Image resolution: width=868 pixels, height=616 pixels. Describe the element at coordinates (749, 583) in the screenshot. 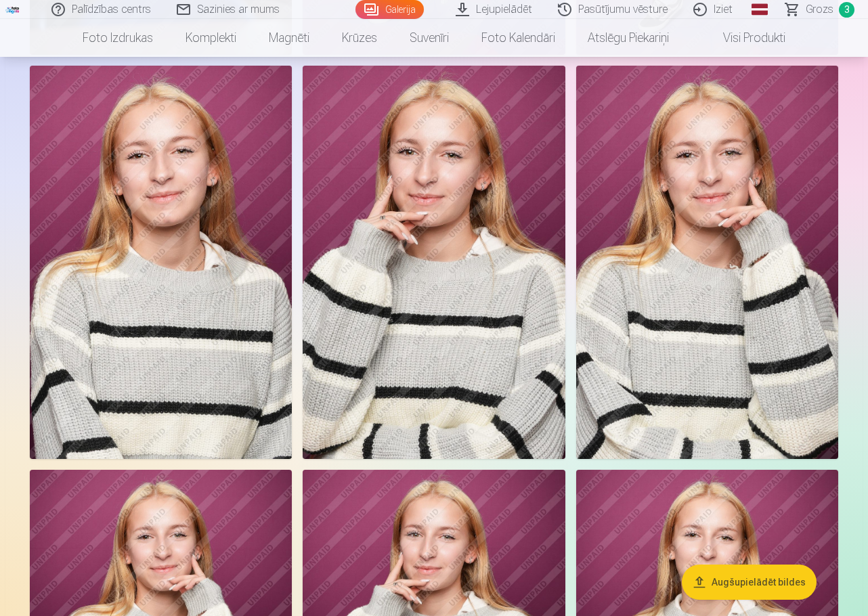

I see `button: Augšupielādēt bildes` at that location.